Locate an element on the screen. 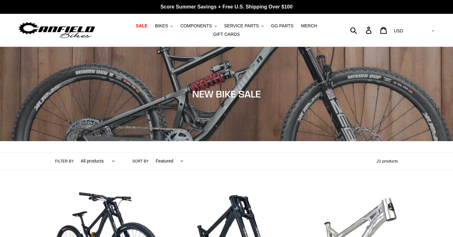 This screenshot has height=237, width=453. span: 21 products is located at coordinates (387, 161).